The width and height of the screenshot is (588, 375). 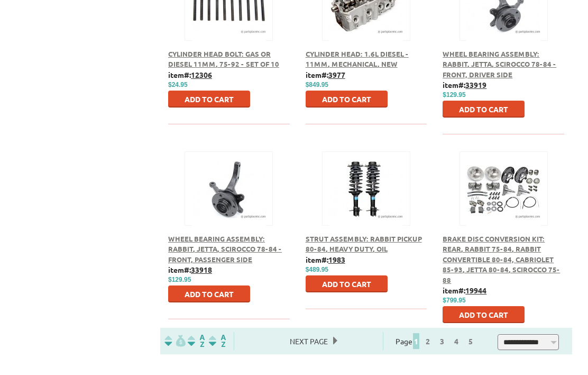 What do you see at coordinates (309, 341) in the screenshot?
I see `span: Next Page` at bounding box center [309, 341].